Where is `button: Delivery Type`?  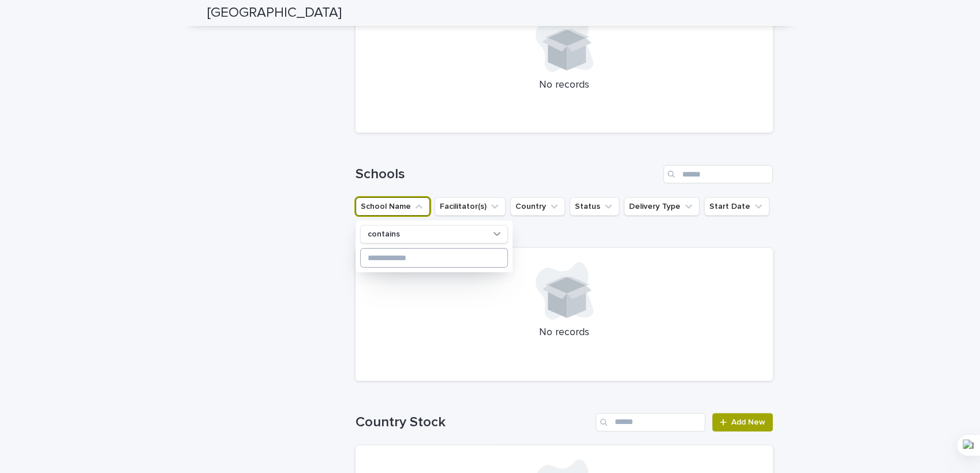 button: Delivery Type is located at coordinates (661, 206).